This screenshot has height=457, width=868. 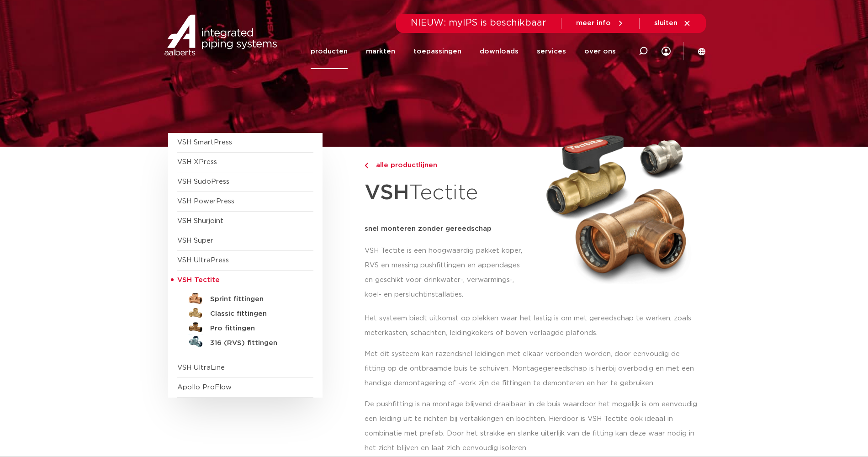 What do you see at coordinates (245, 297) in the screenshot?
I see `a: Sprint fittingen` at bounding box center [245, 297].